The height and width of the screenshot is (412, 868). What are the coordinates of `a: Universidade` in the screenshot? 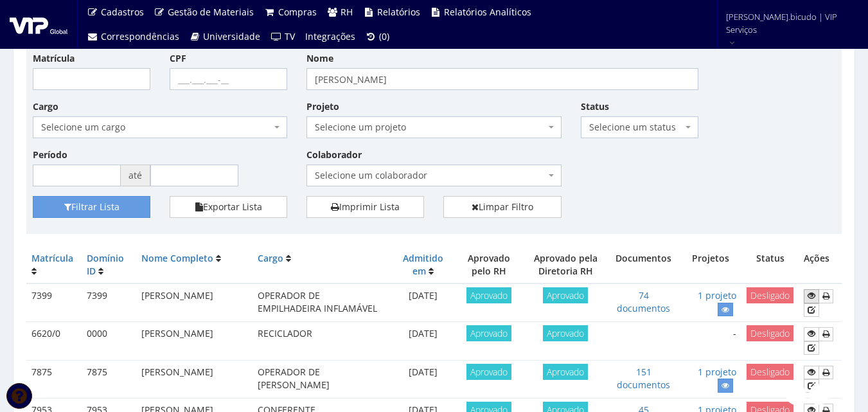 It's located at (225, 37).